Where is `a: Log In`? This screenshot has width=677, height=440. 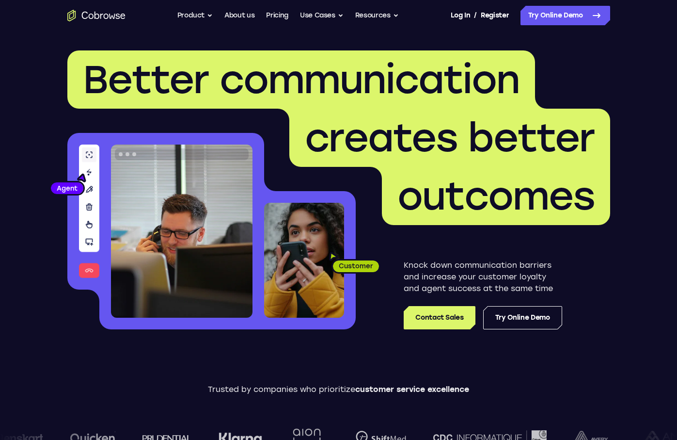 a: Log In is located at coordinates (460, 16).